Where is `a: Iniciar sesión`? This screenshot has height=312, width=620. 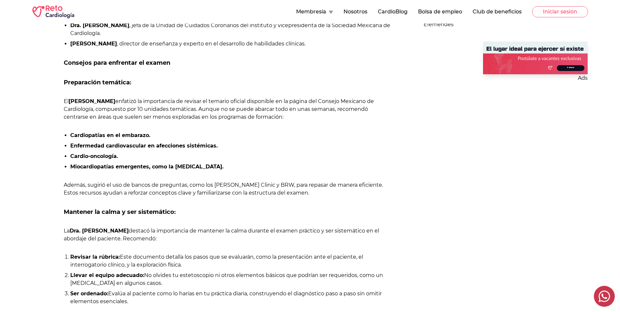 a: Iniciar sesión is located at coordinates (560, 12).